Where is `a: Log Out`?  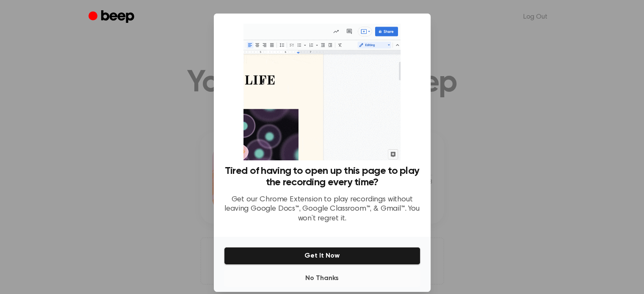 a: Log Out is located at coordinates (535, 17).